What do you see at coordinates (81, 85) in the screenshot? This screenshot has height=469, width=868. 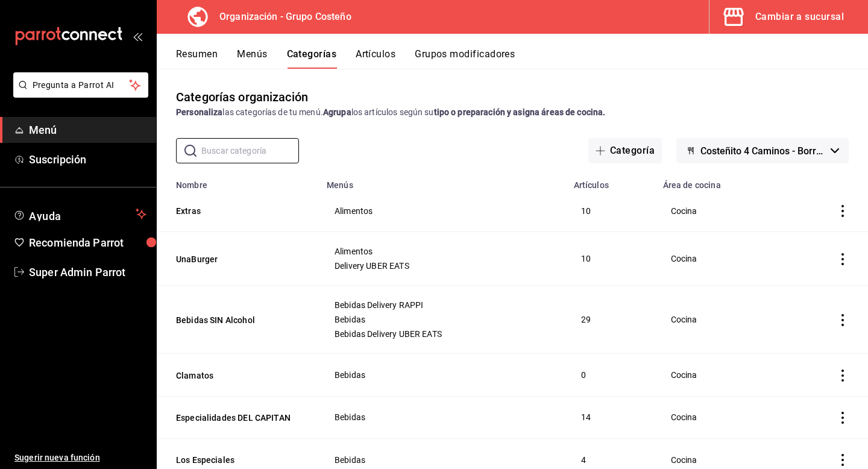 I see `span: Pregunta a Parrot AI` at bounding box center [81, 85].